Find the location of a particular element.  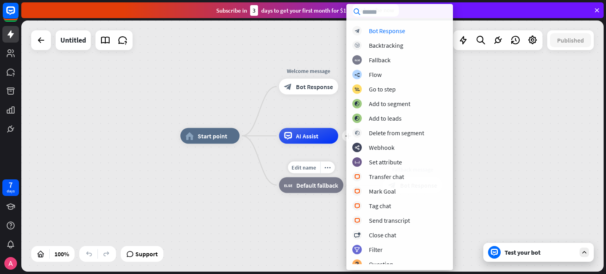

span: AI Assist is located at coordinates (307, 136).